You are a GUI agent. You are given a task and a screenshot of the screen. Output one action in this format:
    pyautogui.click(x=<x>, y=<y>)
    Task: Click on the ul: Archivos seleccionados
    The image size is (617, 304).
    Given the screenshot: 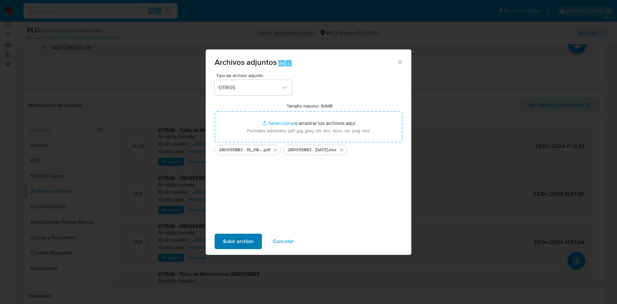 What is the action you would take?
    pyautogui.click(x=308, y=149)
    